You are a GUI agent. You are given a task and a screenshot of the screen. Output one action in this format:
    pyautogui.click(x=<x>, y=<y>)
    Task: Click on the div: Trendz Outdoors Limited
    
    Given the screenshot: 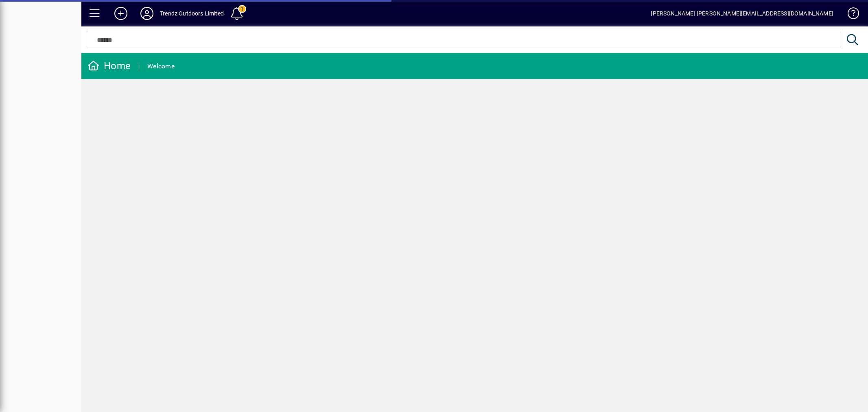 What is the action you would take?
    pyautogui.click(x=192, y=13)
    